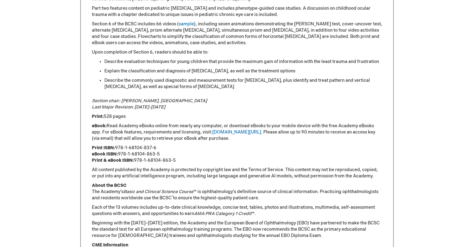 The width and height of the screenshot is (474, 247). Describe the element at coordinates (109, 185) in the screenshot. I see `strong: About the BCSC` at that location.